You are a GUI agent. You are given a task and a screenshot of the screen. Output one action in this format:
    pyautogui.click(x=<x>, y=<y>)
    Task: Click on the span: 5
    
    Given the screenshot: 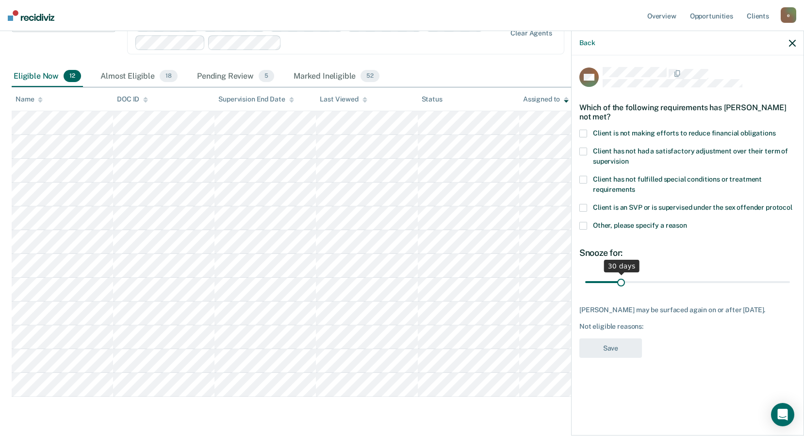 What is the action you would take?
    pyautogui.click(x=266, y=76)
    